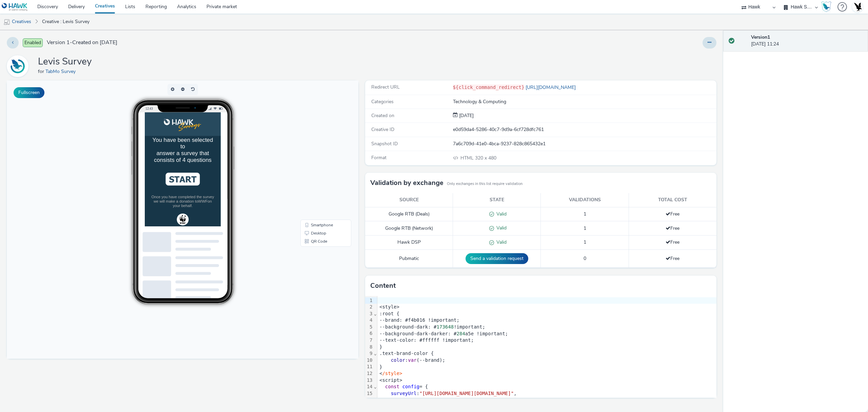 The height and width of the screenshot is (412, 868). I want to click on a: TabMo Survey, so click(61, 71).